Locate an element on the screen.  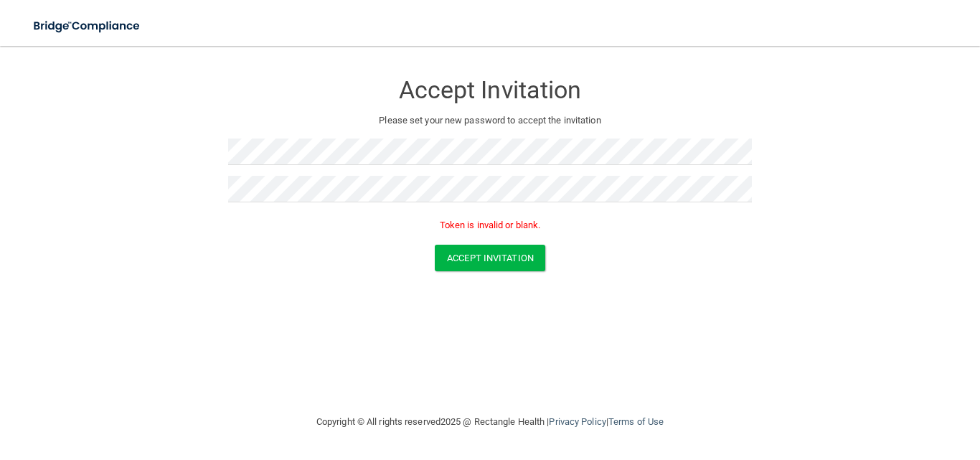
p: Please set your new password to accept the invitation is located at coordinates (490, 120).